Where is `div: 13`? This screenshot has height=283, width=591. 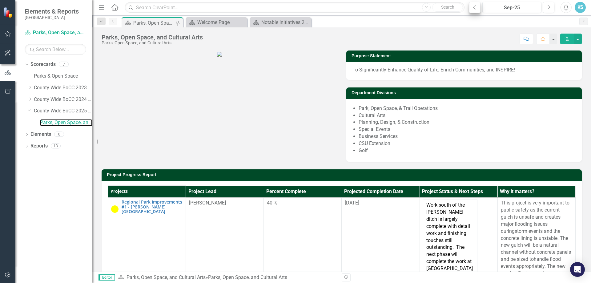 div: 13 is located at coordinates (56, 146).